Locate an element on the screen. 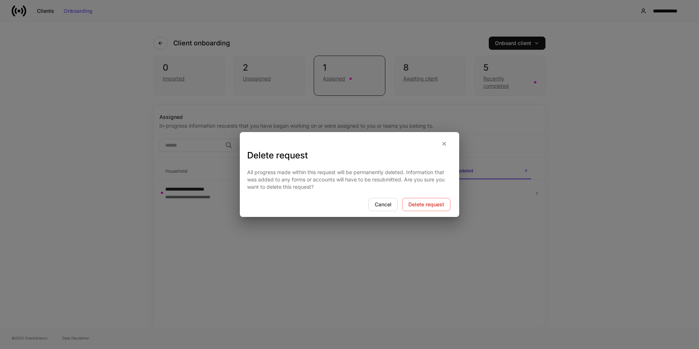 The width and height of the screenshot is (699, 349). button: Cancel is located at coordinates (383, 204).